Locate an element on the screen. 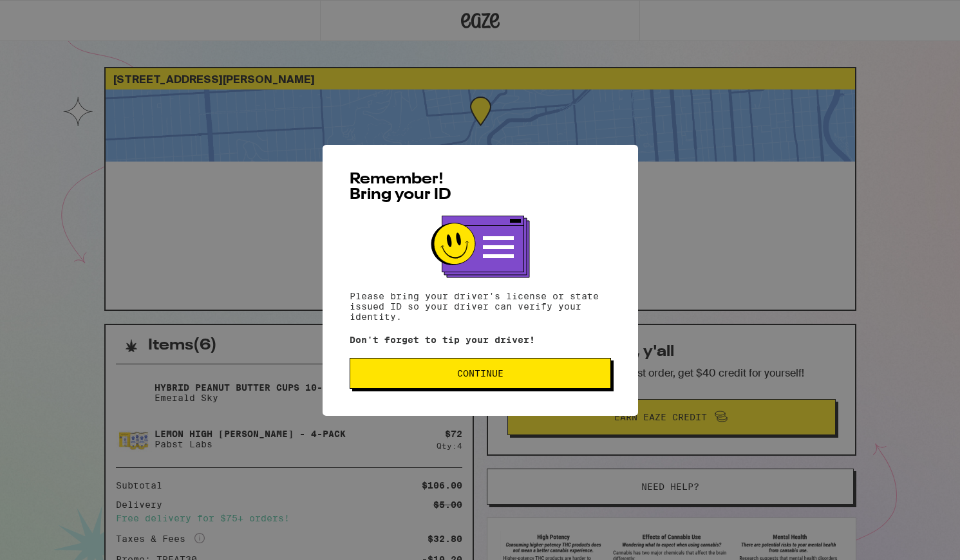 Image resolution: width=960 pixels, height=560 pixels. button: Continue is located at coordinates (480, 373).